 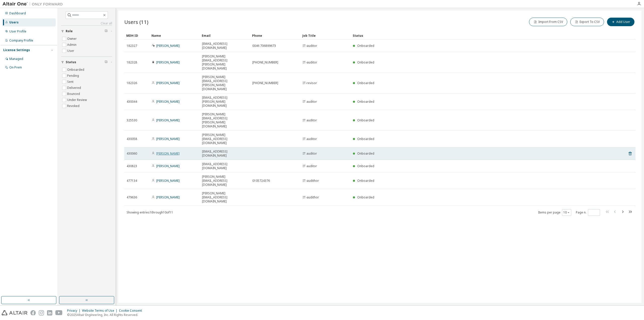 I want to click on img: linkedin.svg, so click(x=50, y=313).